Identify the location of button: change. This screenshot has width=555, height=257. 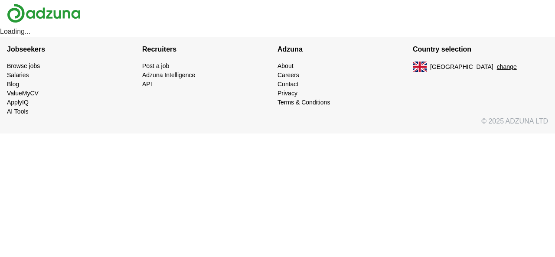
(507, 67).